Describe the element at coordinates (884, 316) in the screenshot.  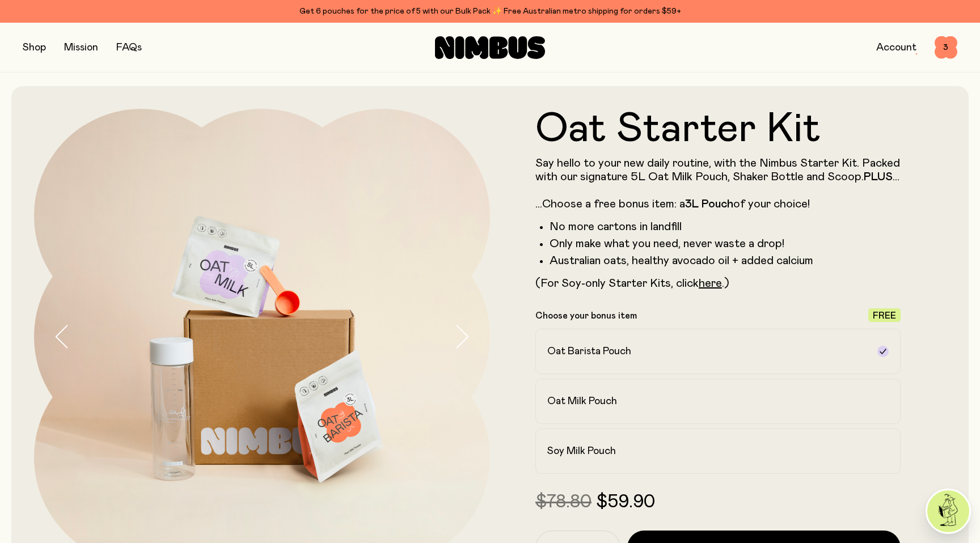
I see `span: Free` at that location.